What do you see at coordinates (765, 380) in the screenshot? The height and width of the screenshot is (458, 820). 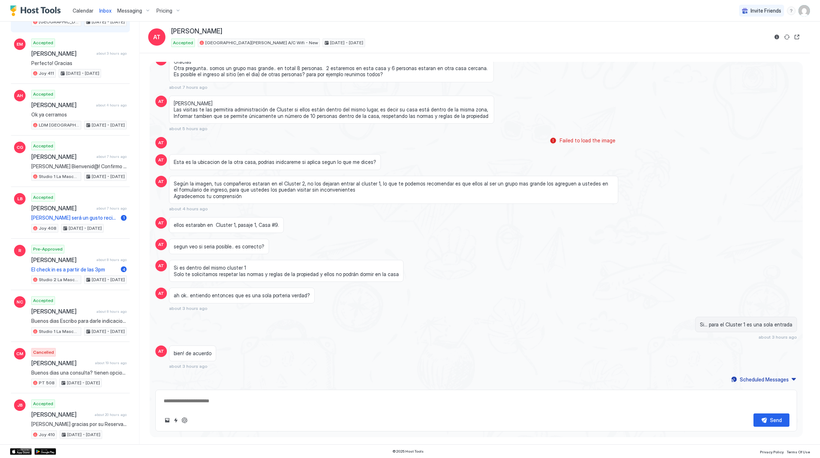 I see `div: Scheduled Messages` at bounding box center [765, 380].